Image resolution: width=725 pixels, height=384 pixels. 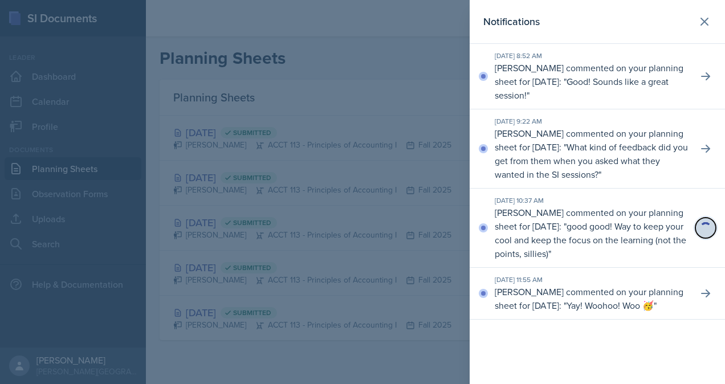 What do you see at coordinates (511, 22) in the screenshot?
I see `h2: Notifications` at bounding box center [511, 22].